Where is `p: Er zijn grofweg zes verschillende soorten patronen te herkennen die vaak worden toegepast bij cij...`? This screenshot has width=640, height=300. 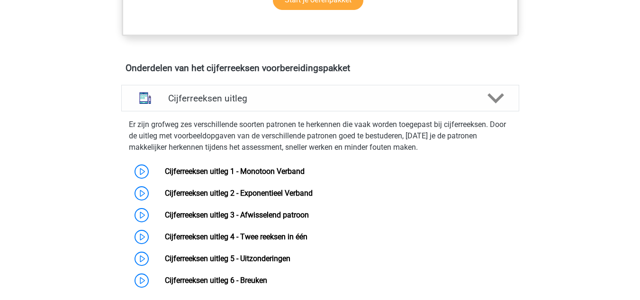 p: Er zijn grofweg zes verschillende soorten patronen te herkennen die vaak worden toegepast bij cij... is located at coordinates (320, 136).